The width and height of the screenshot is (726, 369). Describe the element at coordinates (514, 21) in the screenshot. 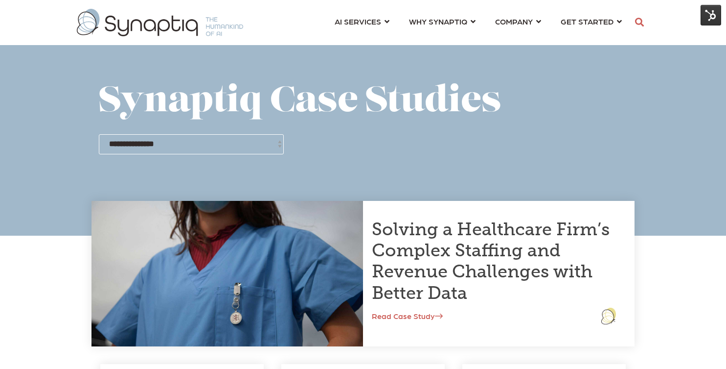

I see `span: COMPANY` at that location.